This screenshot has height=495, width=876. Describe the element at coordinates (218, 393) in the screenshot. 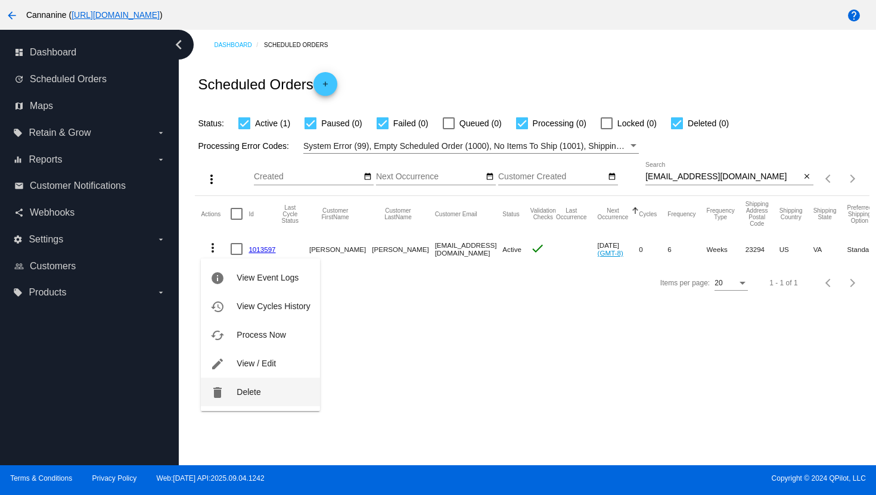

I see `mat-icon: delete` at that location.